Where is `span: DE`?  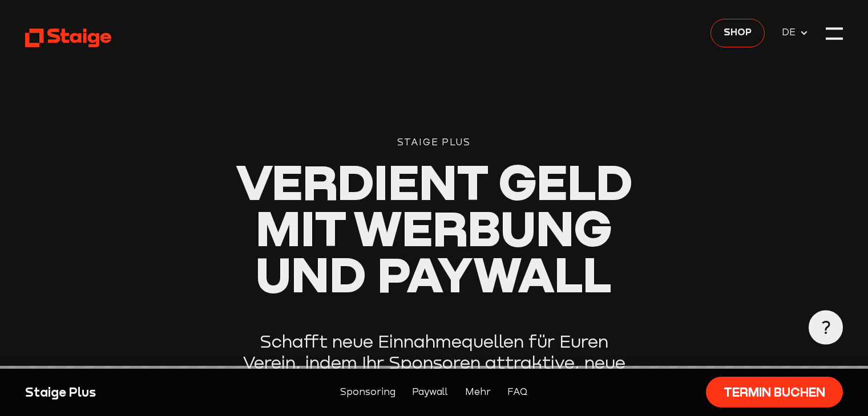 span: DE is located at coordinates (790, 32).